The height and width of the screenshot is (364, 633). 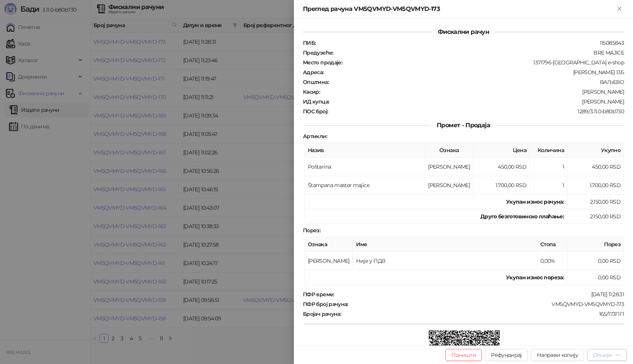 I want to click on th: Име, so click(x=445, y=244).